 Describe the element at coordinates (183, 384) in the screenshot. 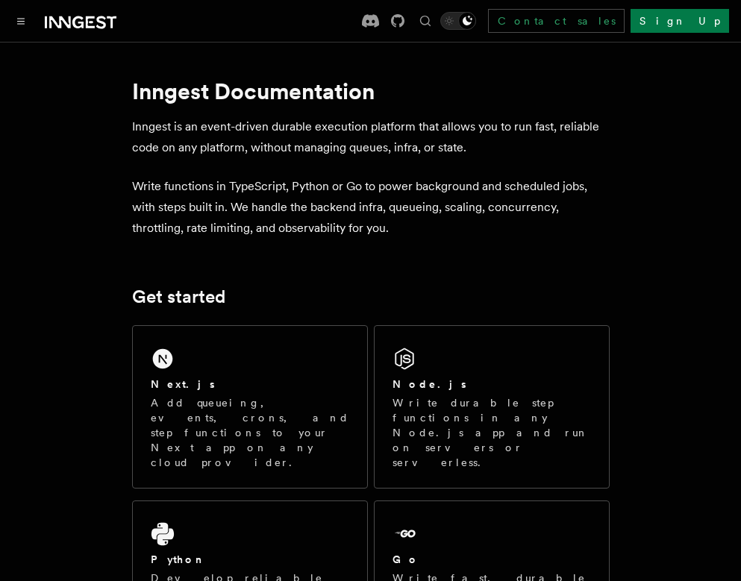

I see `h2: Next.js` at that location.